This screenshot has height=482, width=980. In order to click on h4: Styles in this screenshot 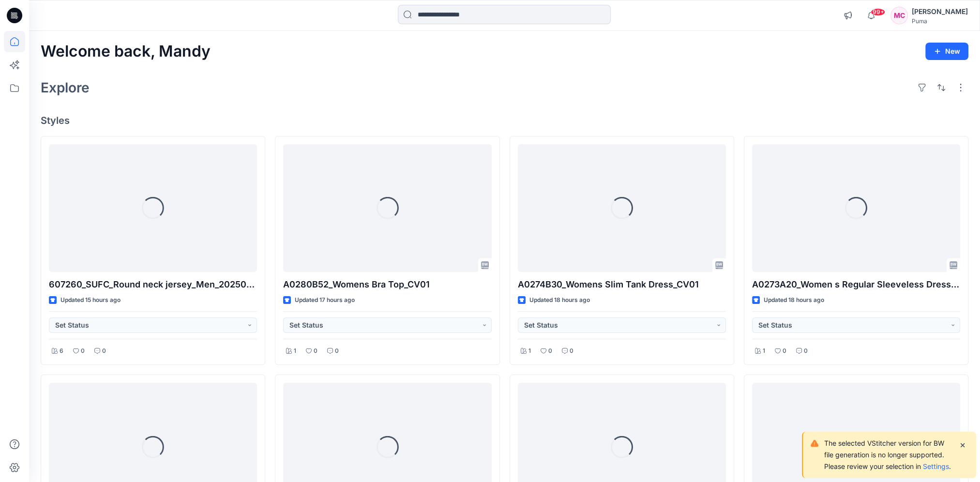, I will do `click(504, 120)`.